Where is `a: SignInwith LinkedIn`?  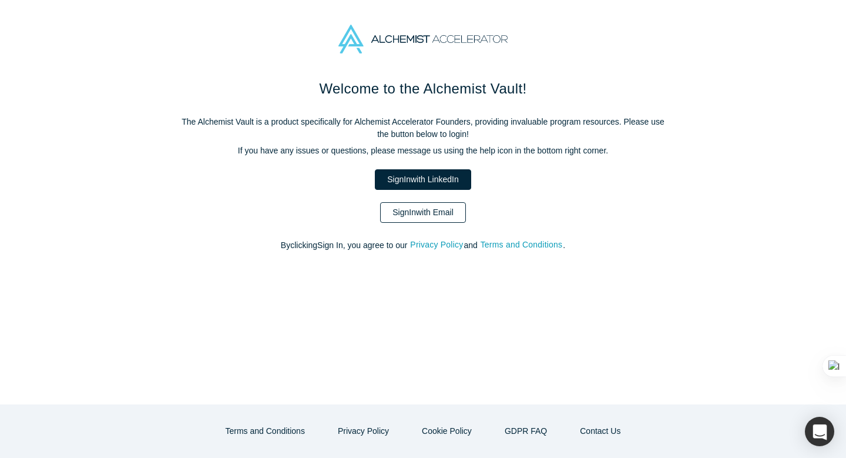
a: SignInwith LinkedIn is located at coordinates (423, 179).